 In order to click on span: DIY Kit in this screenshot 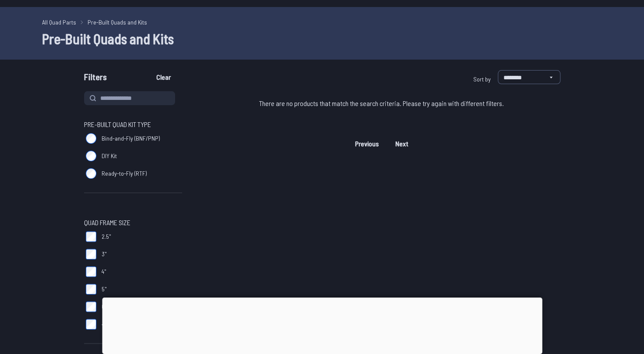, I will do `click(109, 156)`.